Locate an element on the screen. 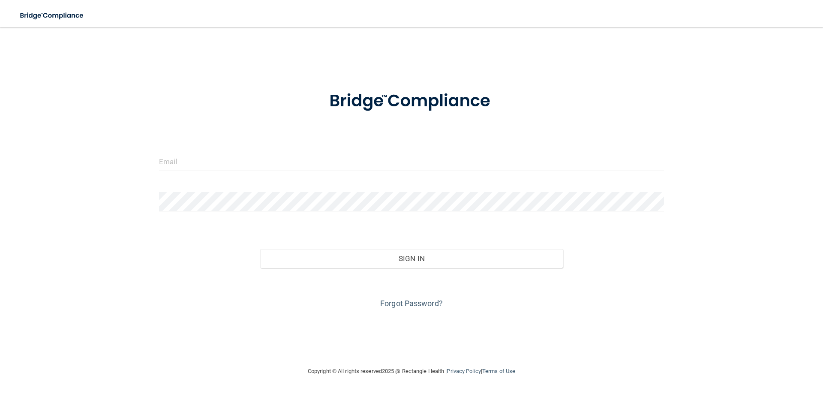  input: Email is located at coordinates (412, 161).